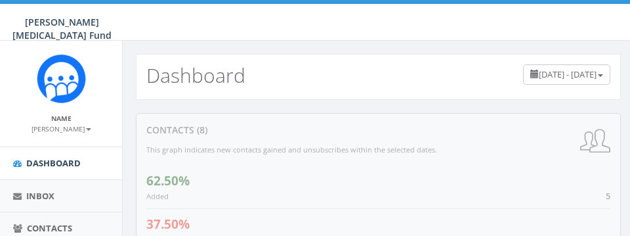  Describe the element at coordinates (168, 180) in the screenshot. I see `span: 62.50%` at that location.